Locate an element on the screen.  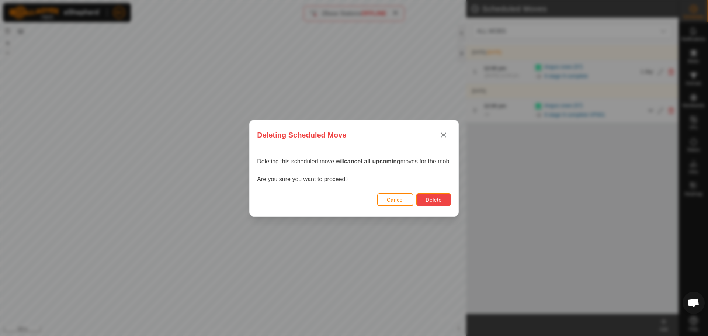
button: Cancel is located at coordinates (395, 200).